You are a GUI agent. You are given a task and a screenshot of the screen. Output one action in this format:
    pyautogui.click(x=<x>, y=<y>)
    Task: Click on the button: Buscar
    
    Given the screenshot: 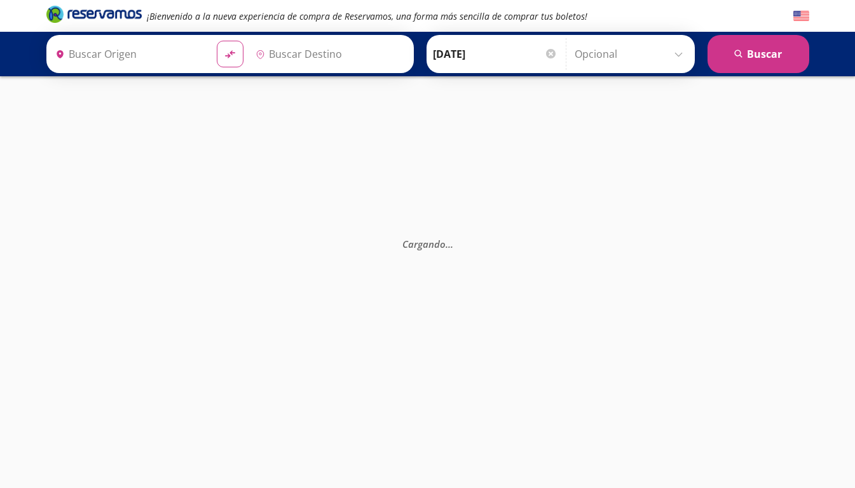 What is the action you would take?
    pyautogui.click(x=759, y=54)
    